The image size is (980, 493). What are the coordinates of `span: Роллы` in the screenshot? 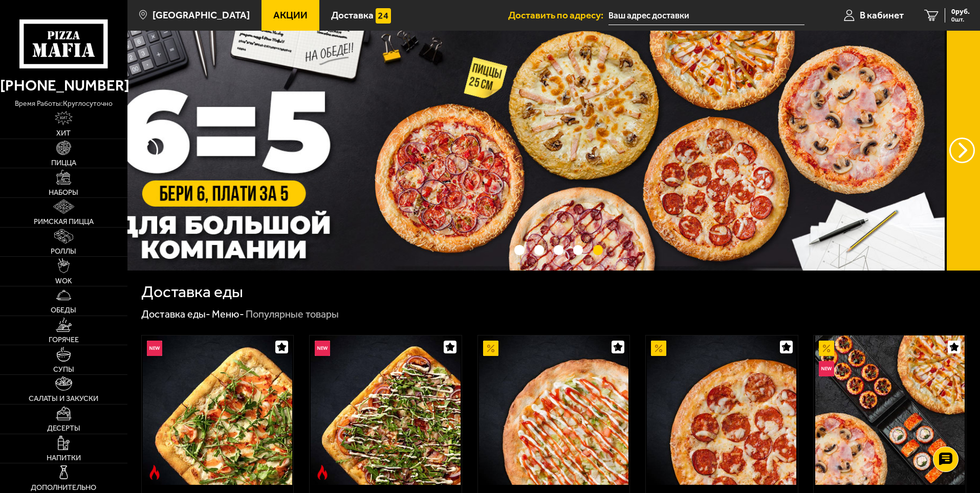 It's located at (64, 251).